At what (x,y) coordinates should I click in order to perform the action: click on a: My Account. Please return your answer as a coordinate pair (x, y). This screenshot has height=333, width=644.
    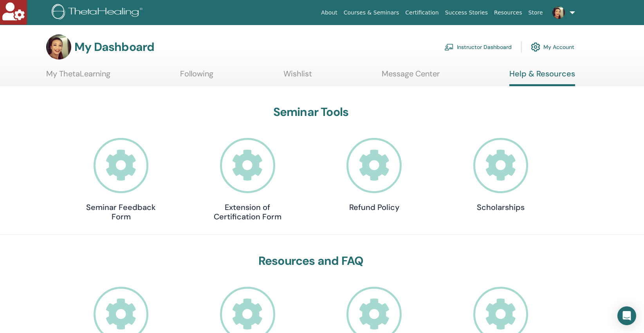
    Looking at the image, I should click on (552, 47).